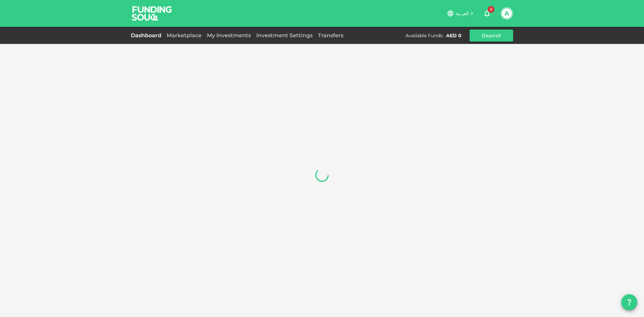 The image size is (644, 317). Describe the element at coordinates (147, 35) in the screenshot. I see `a: Dashboard` at that location.